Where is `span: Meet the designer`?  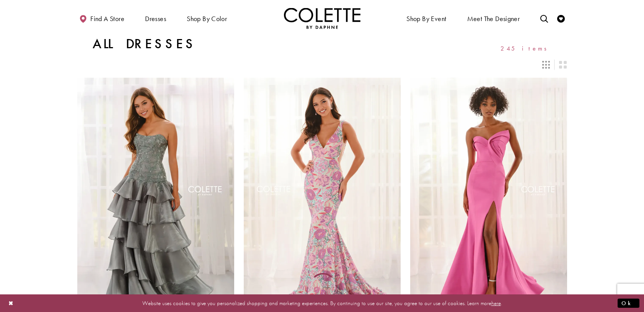
span: Meet the designer is located at coordinates (494, 19).